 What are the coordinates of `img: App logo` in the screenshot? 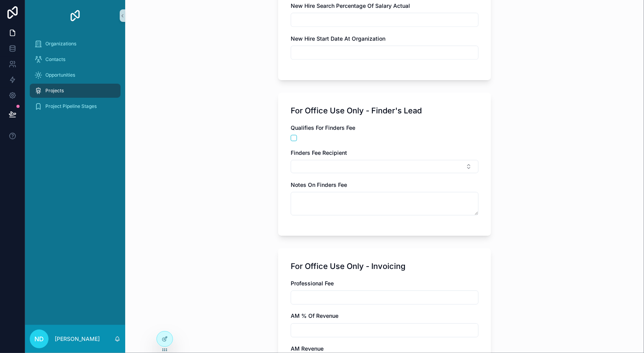 It's located at (75, 16).